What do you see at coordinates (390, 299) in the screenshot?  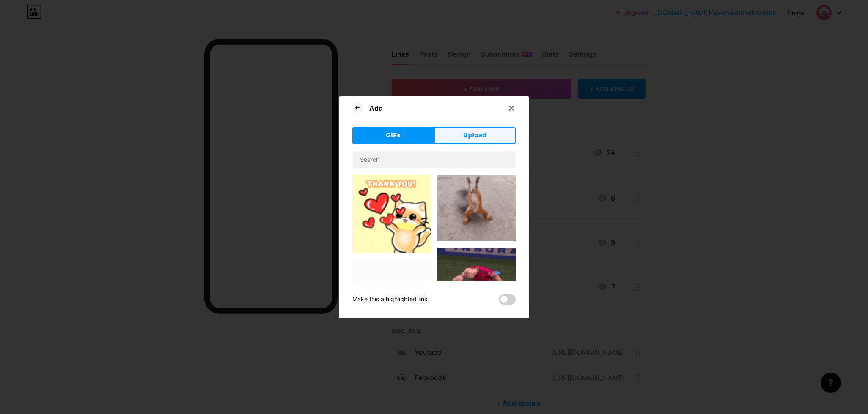 I see `div: Make this a highlighted link` at bounding box center [390, 299].